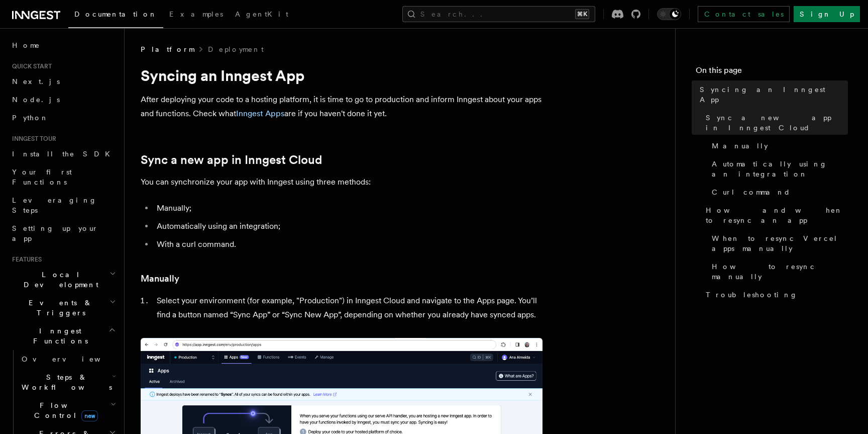 The width and height of the screenshot is (868, 434). I want to click on span: Node.js, so click(35, 99).